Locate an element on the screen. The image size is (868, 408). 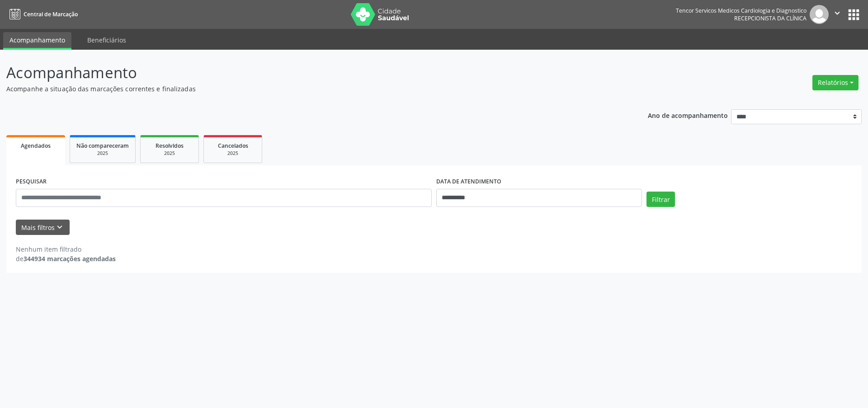
label: PESQUISAR is located at coordinates (31, 182).